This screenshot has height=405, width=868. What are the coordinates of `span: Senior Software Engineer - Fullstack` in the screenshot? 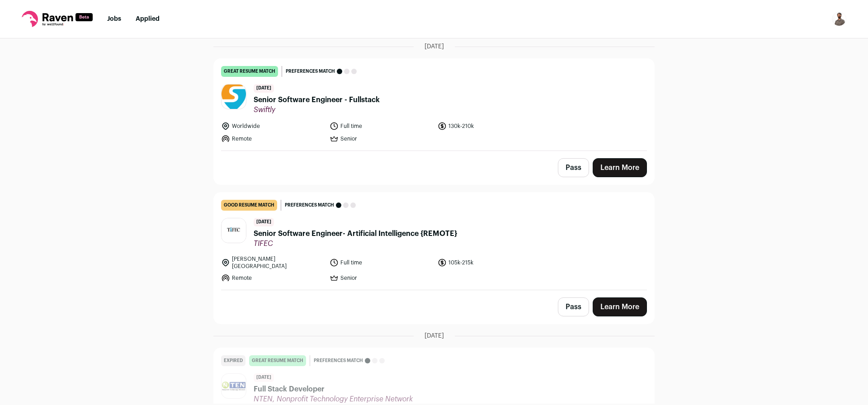 It's located at (316, 100).